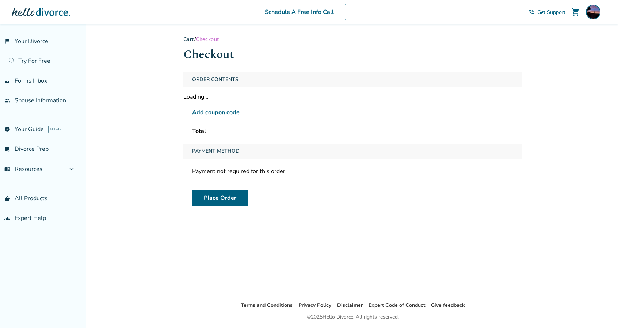 Image resolution: width=618 pixels, height=328 pixels. I want to click on span: list_alt_check, so click(7, 149).